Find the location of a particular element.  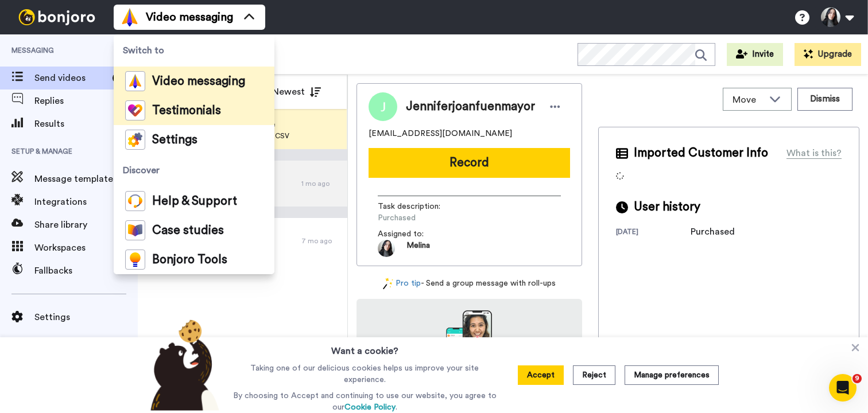

button: Record is located at coordinates (469, 163).